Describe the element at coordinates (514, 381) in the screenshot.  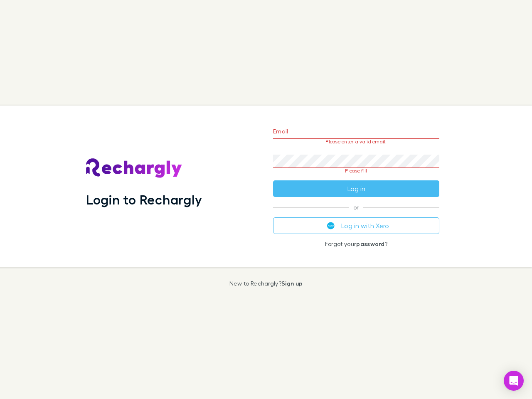
I see `div: Open Intercom Messenger` at that location.